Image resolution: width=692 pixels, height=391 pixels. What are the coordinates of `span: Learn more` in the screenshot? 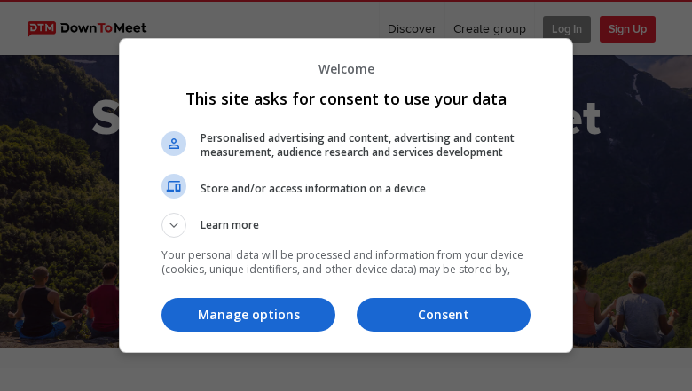 It's located at (230, 227).